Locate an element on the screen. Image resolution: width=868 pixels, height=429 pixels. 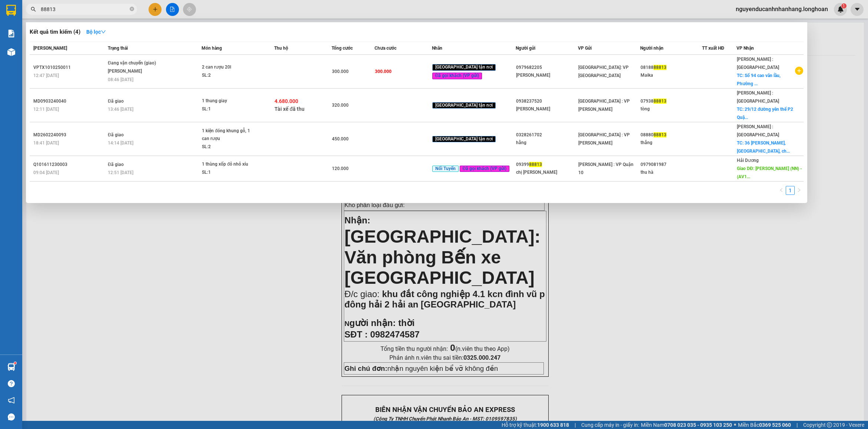
span: Người nhận is located at coordinates (651, 48).